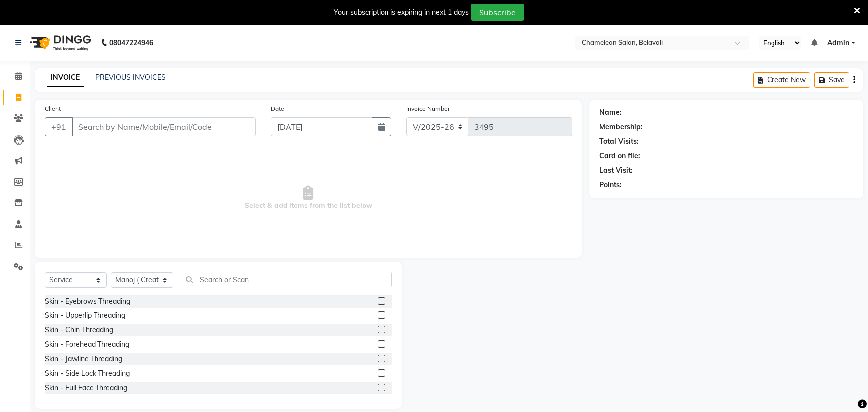 The width and height of the screenshot is (868, 412). What do you see at coordinates (308, 198) in the screenshot?
I see `span: Select & add items from the list below` at bounding box center [308, 198].